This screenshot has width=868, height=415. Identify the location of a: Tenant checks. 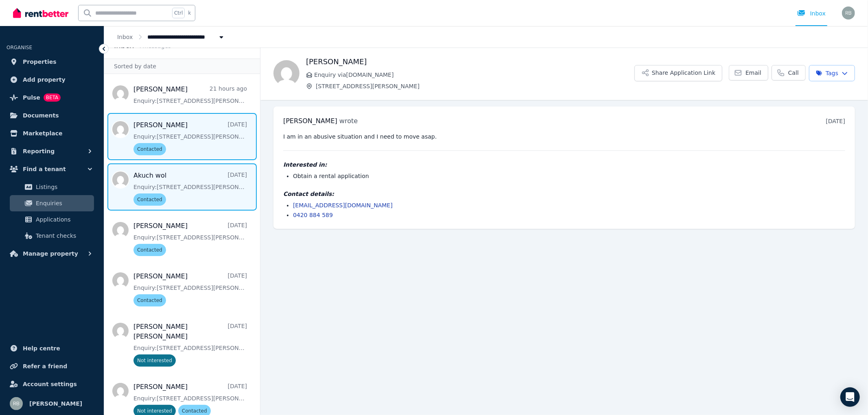
(52, 236).